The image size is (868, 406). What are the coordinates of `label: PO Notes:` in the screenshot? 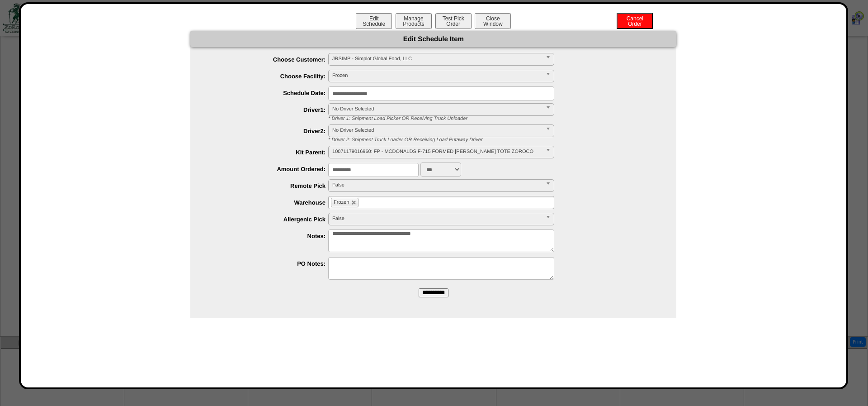 It's located at (268, 263).